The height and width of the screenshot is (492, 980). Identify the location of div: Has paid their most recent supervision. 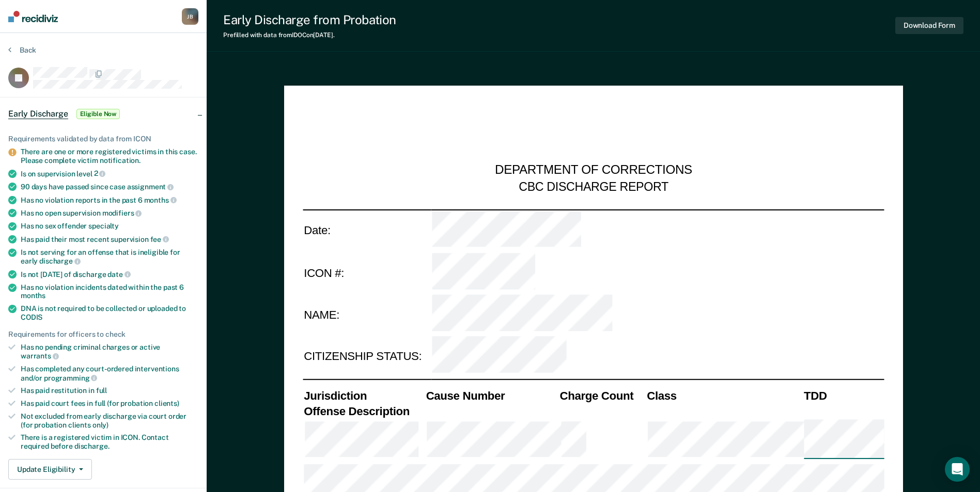
(109, 239).